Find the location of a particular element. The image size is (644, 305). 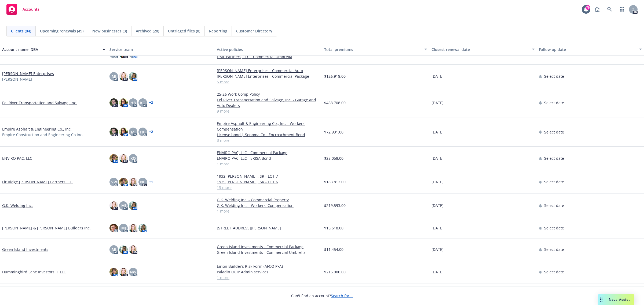

a: Search for it is located at coordinates (342, 296).